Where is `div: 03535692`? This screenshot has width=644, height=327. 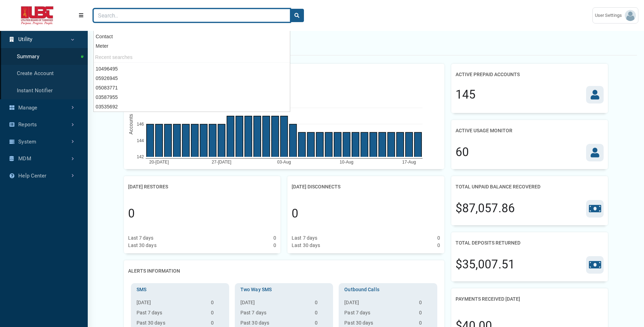
div: 03535692 is located at coordinates (192, 107).